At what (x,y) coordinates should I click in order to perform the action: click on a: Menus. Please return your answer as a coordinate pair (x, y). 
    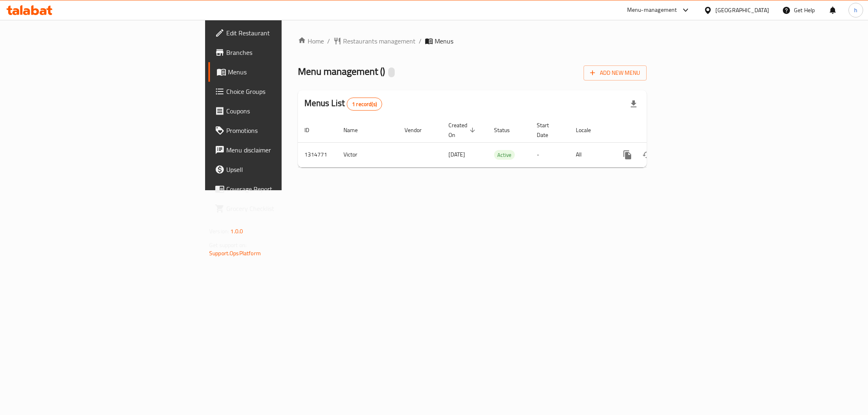
    Looking at the image, I should click on (279, 72).